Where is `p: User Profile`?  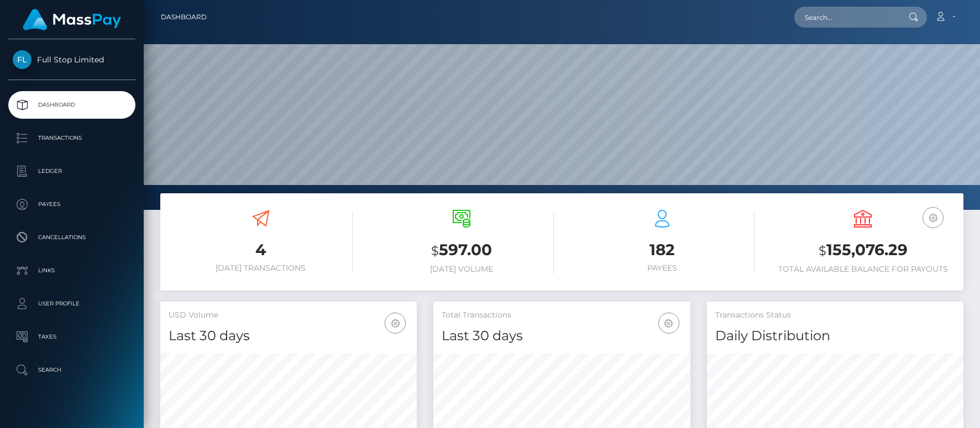
p: User Profile is located at coordinates (72, 304).